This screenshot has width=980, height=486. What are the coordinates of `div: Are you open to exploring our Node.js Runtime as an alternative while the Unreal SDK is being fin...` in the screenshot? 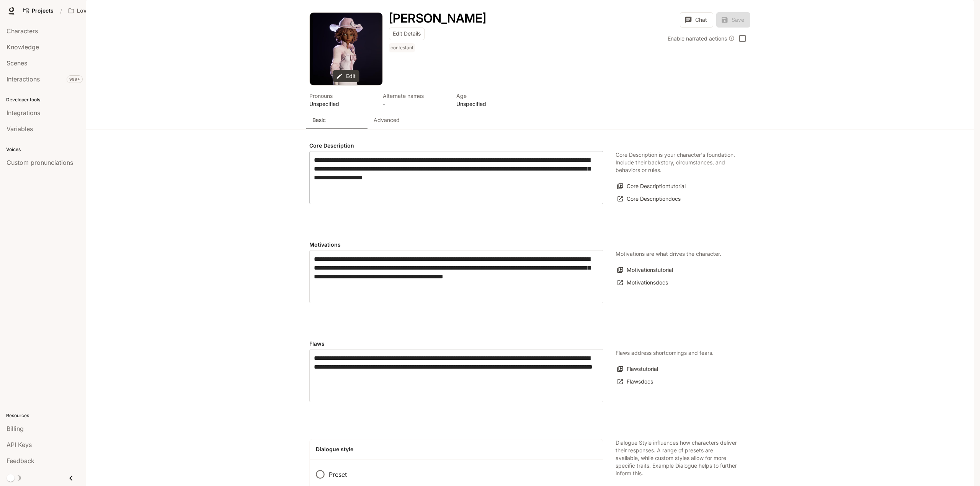 It's located at (77, 115).